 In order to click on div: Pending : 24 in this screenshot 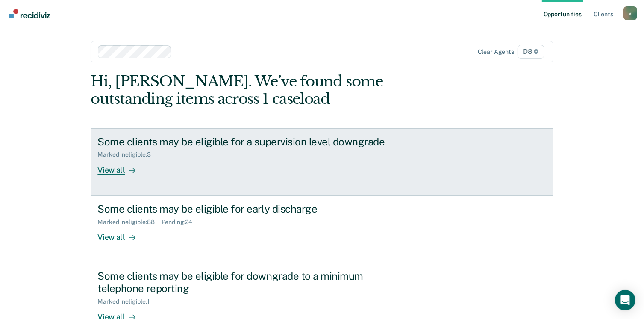, I will do `click(180, 222)`.